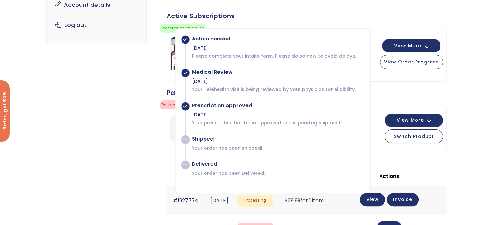 This screenshot has height=225, width=493. I want to click on div: Active Subscriptions, so click(307, 16).